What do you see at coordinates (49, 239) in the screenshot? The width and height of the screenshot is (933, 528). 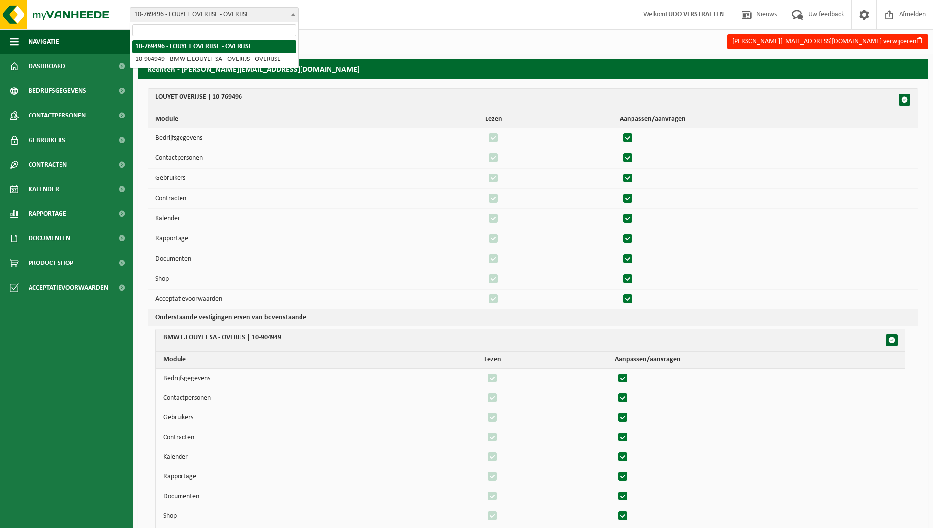 I see `span: Documenten` at bounding box center [49, 239].